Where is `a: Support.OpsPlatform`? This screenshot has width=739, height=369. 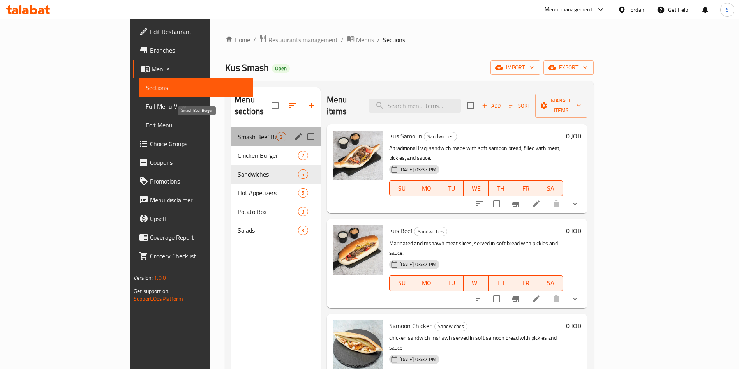
a: Support.OpsPlatform is located at coordinates (158, 299).